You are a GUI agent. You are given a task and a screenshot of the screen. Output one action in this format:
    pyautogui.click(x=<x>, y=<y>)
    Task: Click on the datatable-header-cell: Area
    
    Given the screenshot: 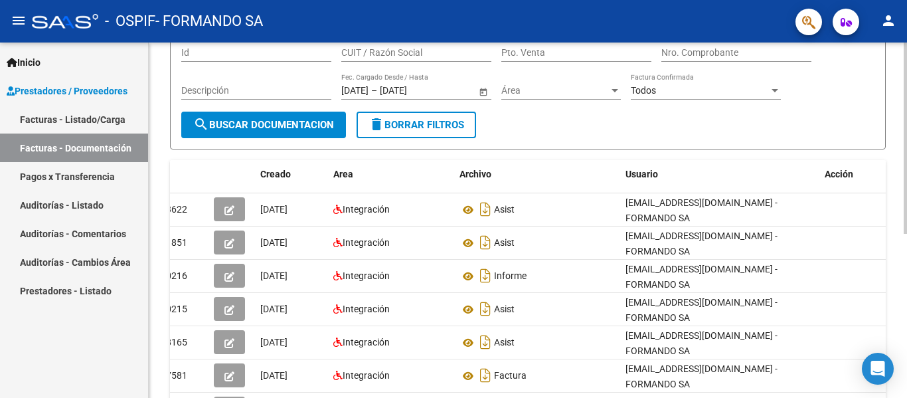 What is the action you would take?
    pyautogui.click(x=391, y=174)
    